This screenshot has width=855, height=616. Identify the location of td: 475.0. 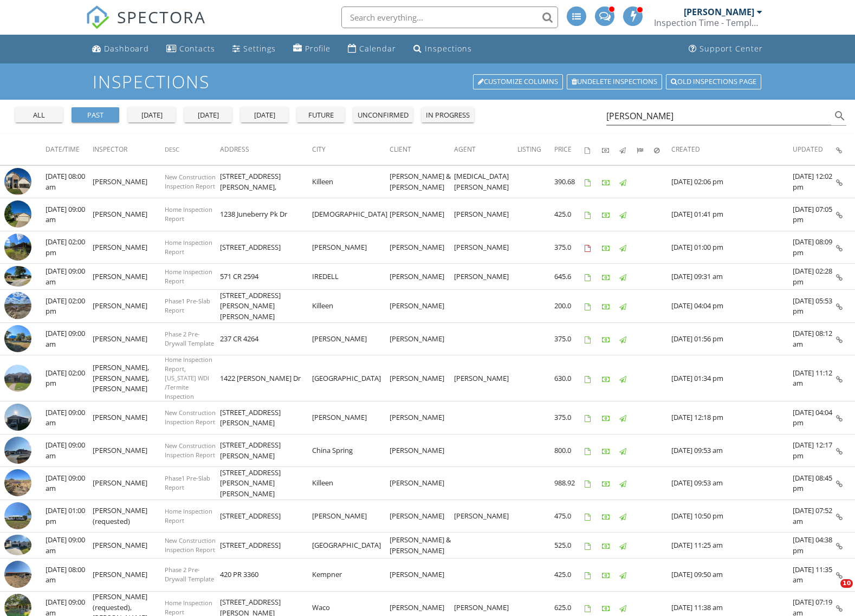
(570, 516).